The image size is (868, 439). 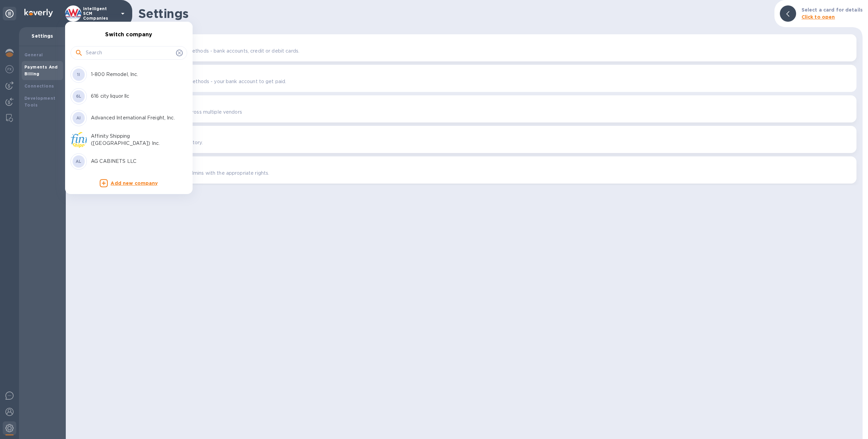 I want to click on p: Advanced International Freight, Inc., so click(x=134, y=117).